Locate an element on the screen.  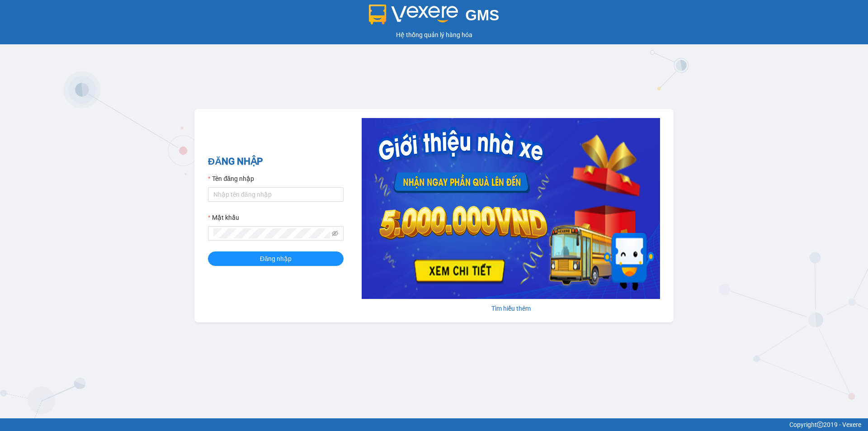
span: Đăng nhập is located at coordinates (275, 259).